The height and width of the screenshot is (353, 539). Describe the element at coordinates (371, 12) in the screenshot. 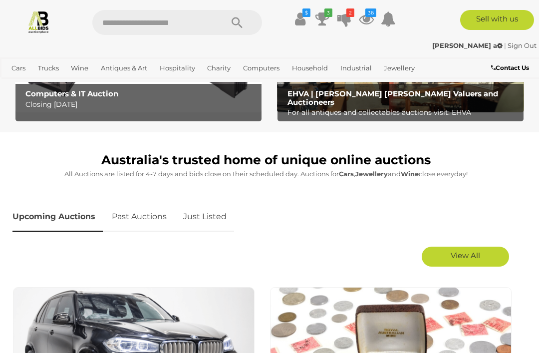

I see `i: 36` at that location.